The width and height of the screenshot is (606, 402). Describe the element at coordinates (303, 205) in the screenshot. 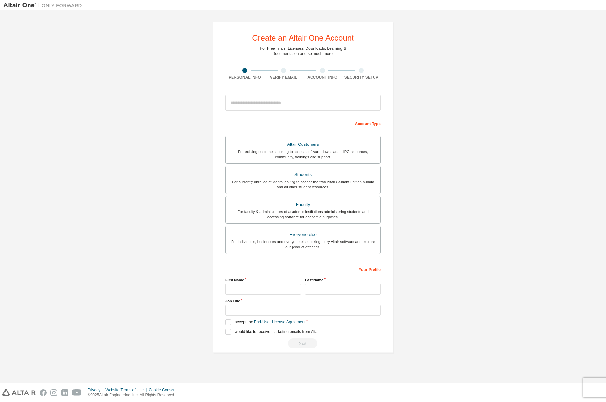

I see `div: Faculty` at that location.